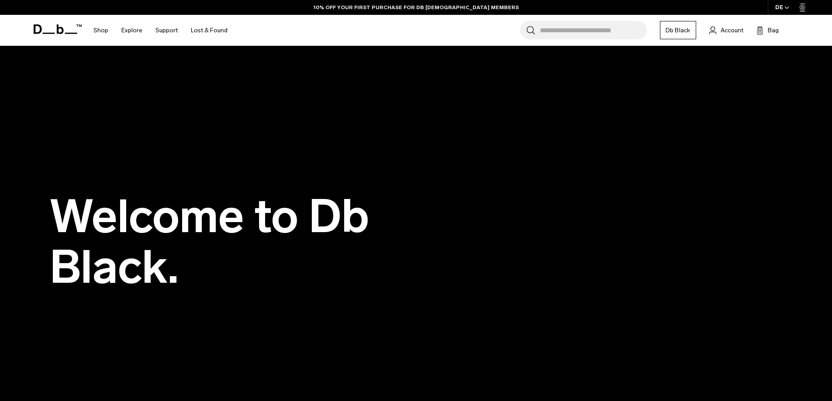  I want to click on a: Explore, so click(132, 30).